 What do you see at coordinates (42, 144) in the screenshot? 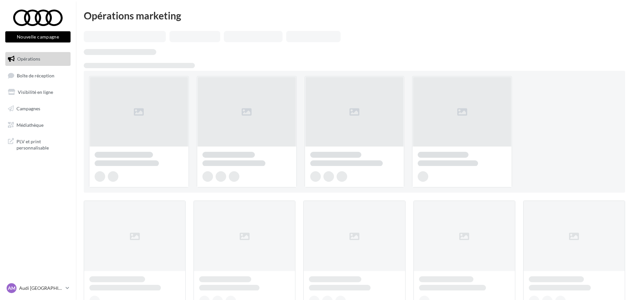
I see `span: PLV et print personnalisable` at bounding box center [42, 144].